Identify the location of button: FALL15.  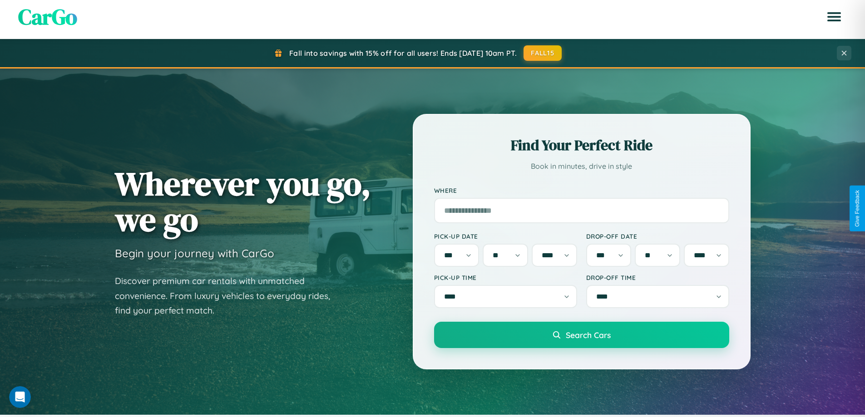
(543, 53).